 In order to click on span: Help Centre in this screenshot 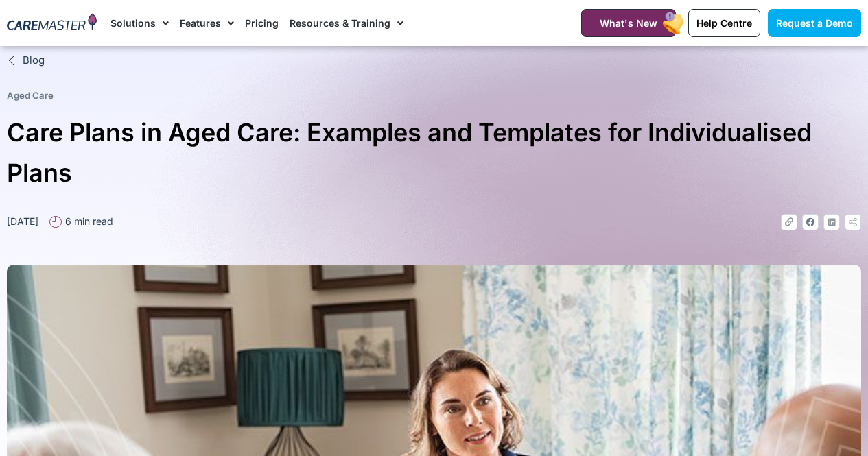, I will do `click(723, 23)`.